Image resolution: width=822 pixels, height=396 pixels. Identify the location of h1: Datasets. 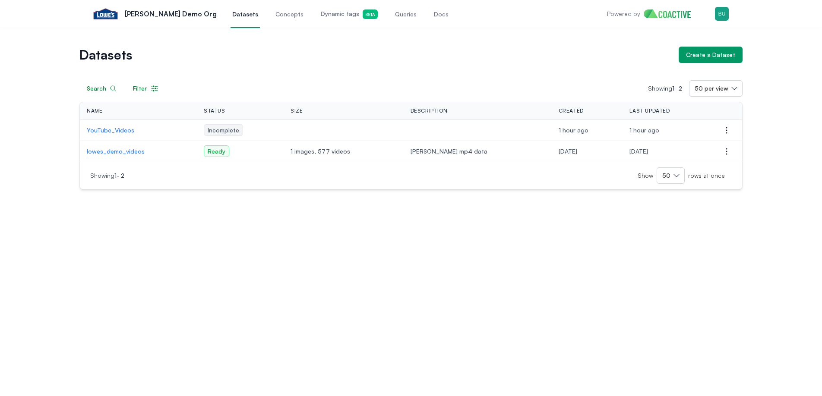
(375, 55).